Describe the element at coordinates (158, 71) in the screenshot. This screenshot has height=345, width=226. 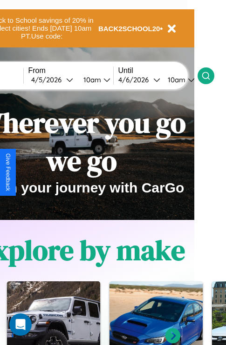
I see `label: Until` at that location.